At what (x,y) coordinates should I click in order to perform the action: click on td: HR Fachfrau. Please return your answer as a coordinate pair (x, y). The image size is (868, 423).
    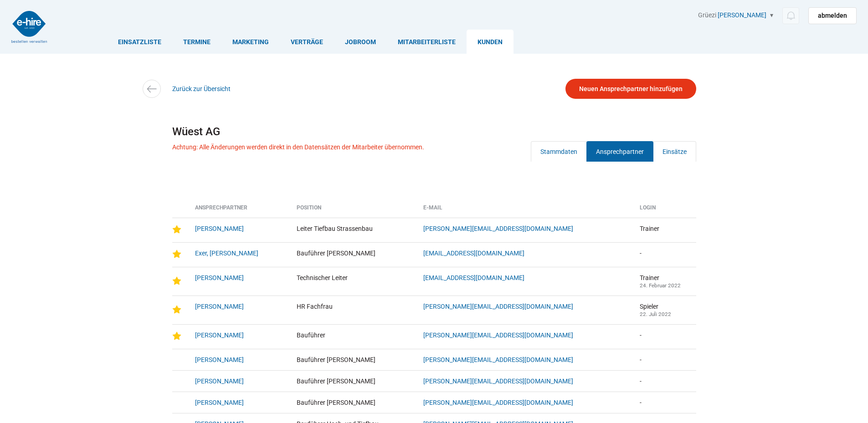
    Looking at the image, I should click on (353, 310).